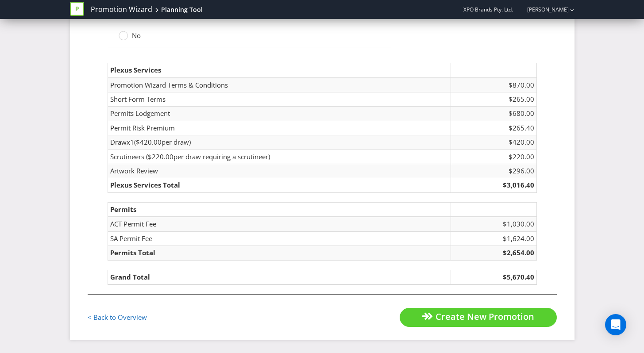 This screenshot has height=353, width=644. I want to click on span: per draw), so click(176, 142).